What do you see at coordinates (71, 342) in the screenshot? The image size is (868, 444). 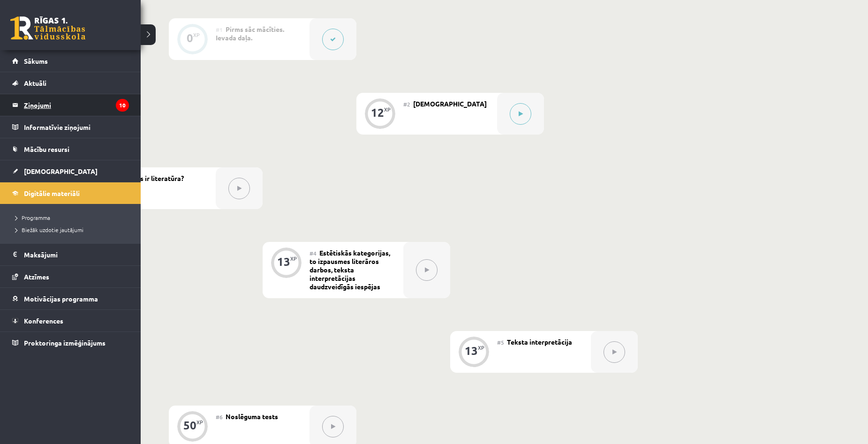 I see `a: Proktoringa izmēģinājums` at bounding box center [71, 342].